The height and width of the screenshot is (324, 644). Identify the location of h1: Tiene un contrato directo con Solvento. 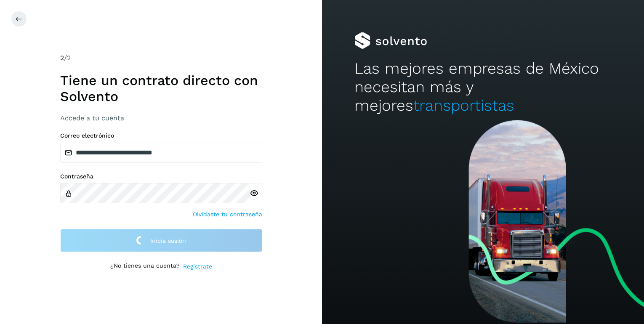
(161, 88).